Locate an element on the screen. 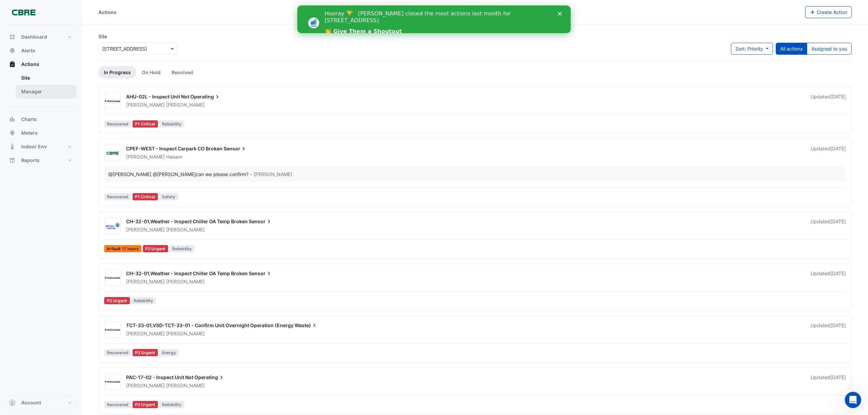 Image resolution: width=868 pixels, height=415 pixels. a: Resolved is located at coordinates (182, 72).